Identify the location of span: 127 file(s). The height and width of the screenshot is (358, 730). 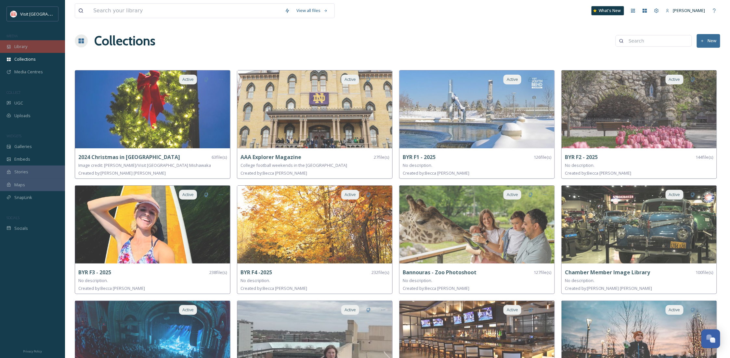
(542, 273).